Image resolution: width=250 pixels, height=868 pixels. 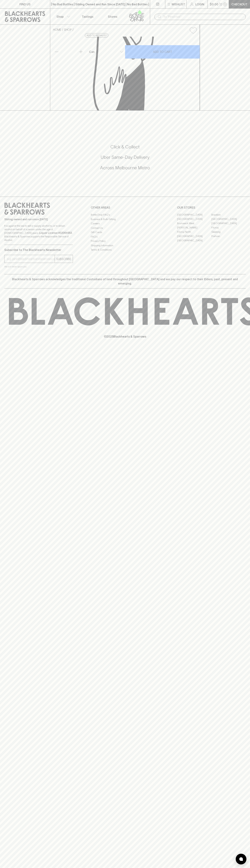 I want to click on img: bubble-icon, so click(x=242, y=859).